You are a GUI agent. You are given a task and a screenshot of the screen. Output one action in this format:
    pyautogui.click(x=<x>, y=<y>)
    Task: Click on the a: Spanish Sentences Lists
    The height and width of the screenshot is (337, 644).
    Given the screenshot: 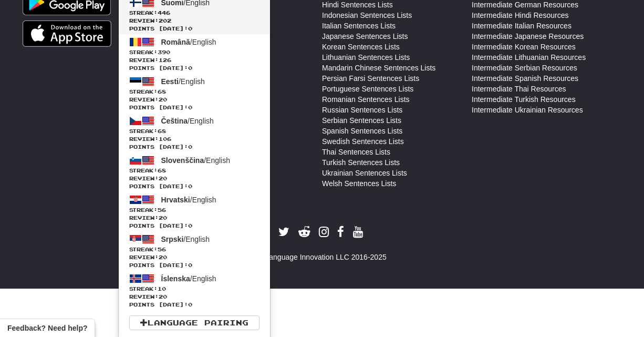 What is the action you would take?
    pyautogui.click(x=362, y=131)
    